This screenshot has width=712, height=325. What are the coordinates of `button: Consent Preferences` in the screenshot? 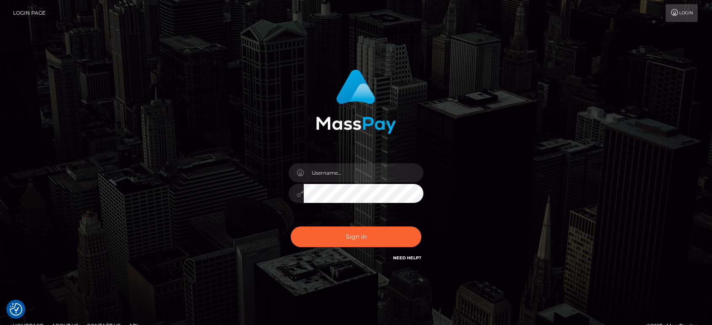 It's located at (16, 310).